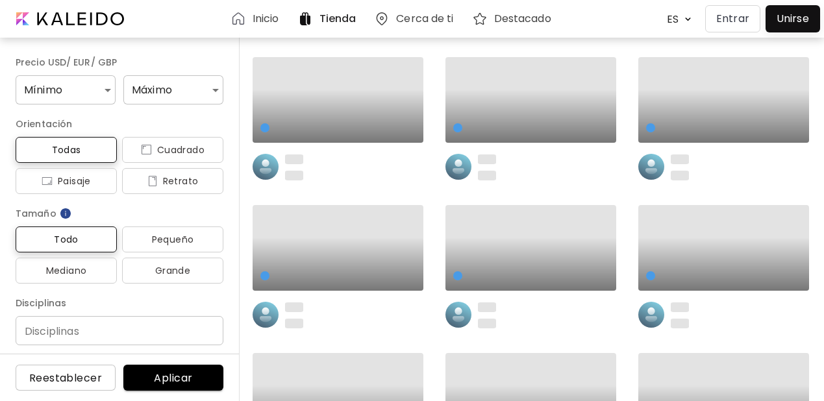 The image size is (824, 401). What do you see at coordinates (173, 271) in the screenshot?
I see `button: Grande` at bounding box center [173, 271].